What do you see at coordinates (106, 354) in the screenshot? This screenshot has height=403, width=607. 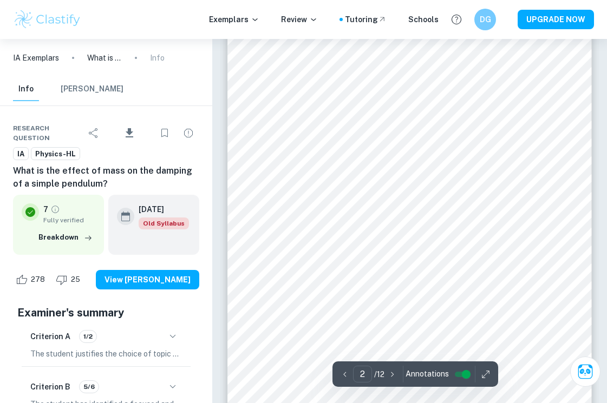 I see `p: The student justifies the choice of topic with their interest in history and exploring historical...` at bounding box center [106, 354].